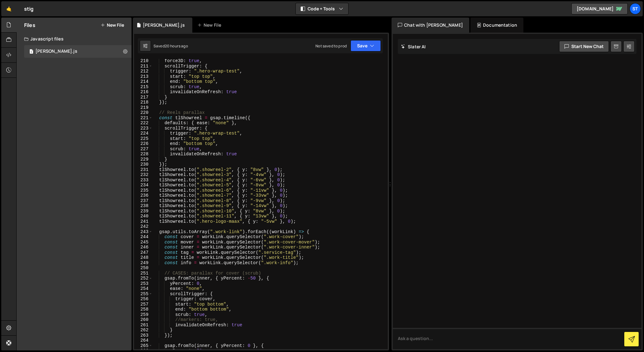 The width and height of the screenshot is (644, 352). Describe the element at coordinates (143, 118) in the screenshot. I see `div: 221` at that location.